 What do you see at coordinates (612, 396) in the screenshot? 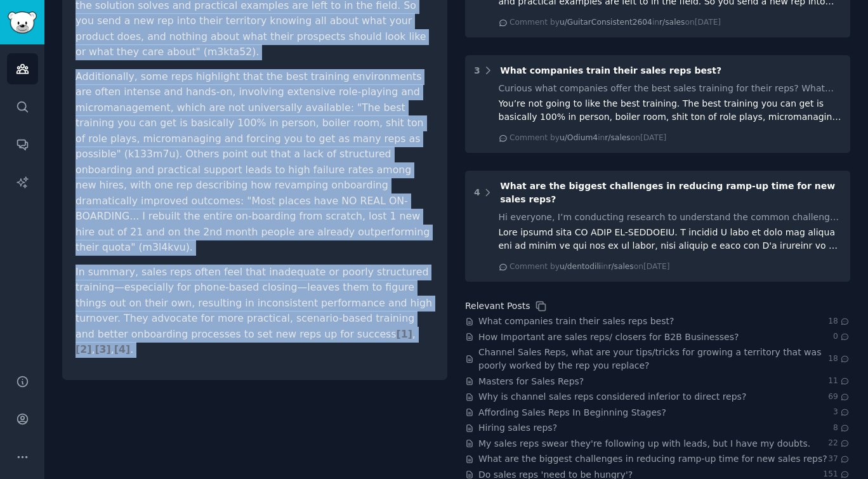
I see `span: Why is channel sales reps considered inferior to direct reps?` at bounding box center [612, 396].